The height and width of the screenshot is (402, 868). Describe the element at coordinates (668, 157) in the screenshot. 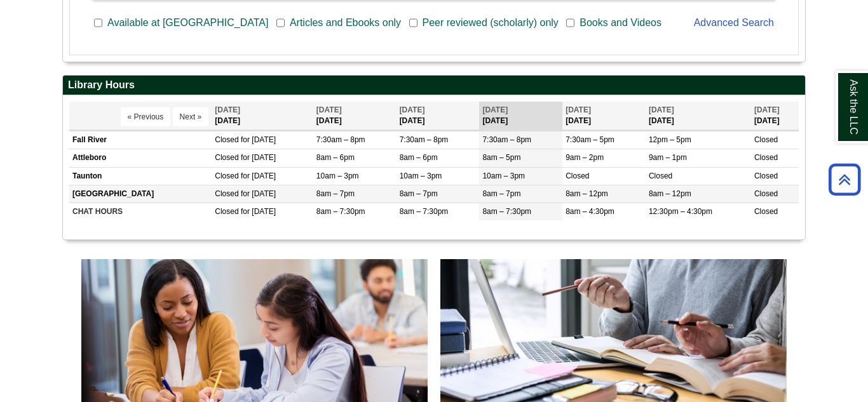

I see `span: 9am – 1pm` at that location.